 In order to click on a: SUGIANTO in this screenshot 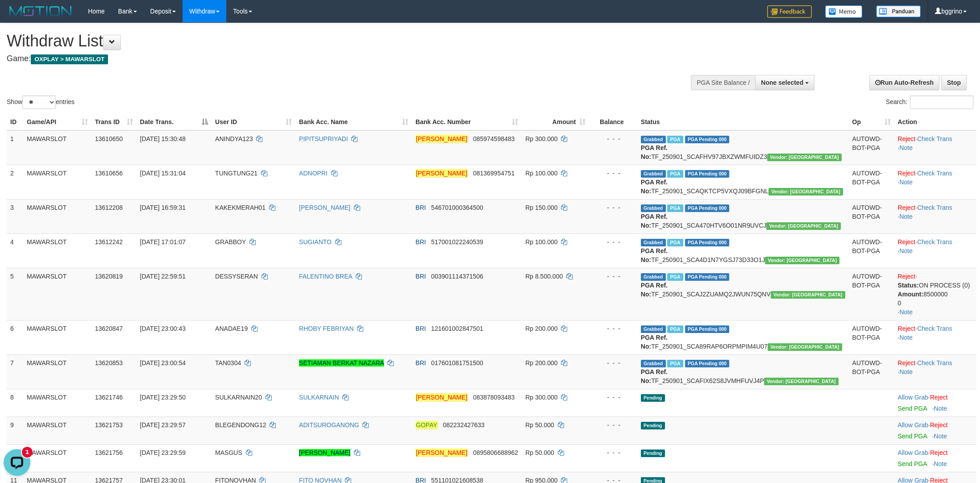, I will do `click(315, 242)`.